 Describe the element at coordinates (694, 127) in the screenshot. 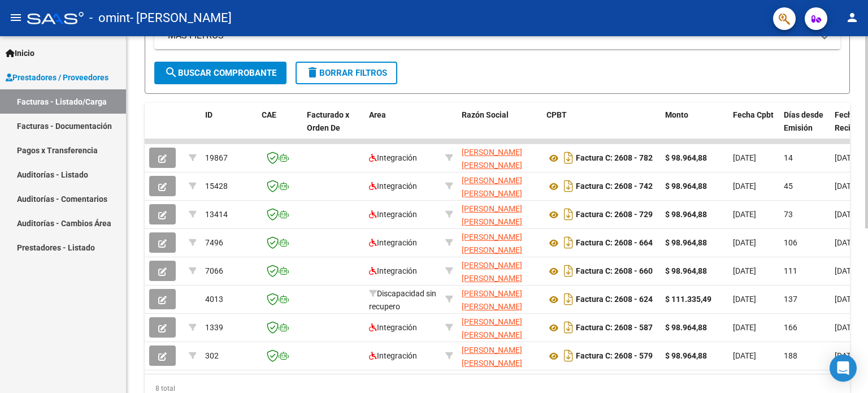

I see `datatable-header-cell: Monto` at that location.